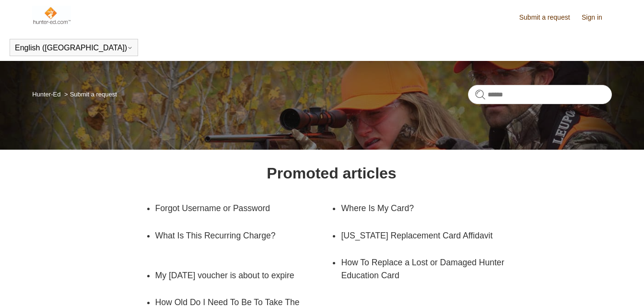  What do you see at coordinates (429, 269) in the screenshot?
I see `a: How To Replace a Lost or Damaged Hunter Education Card` at bounding box center [429, 269].